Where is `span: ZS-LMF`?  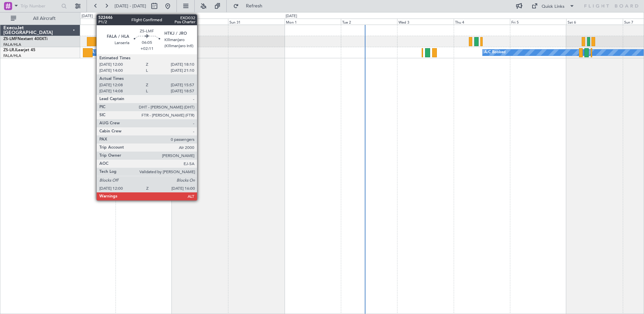
span: ZS-LMF is located at coordinates (10, 39).